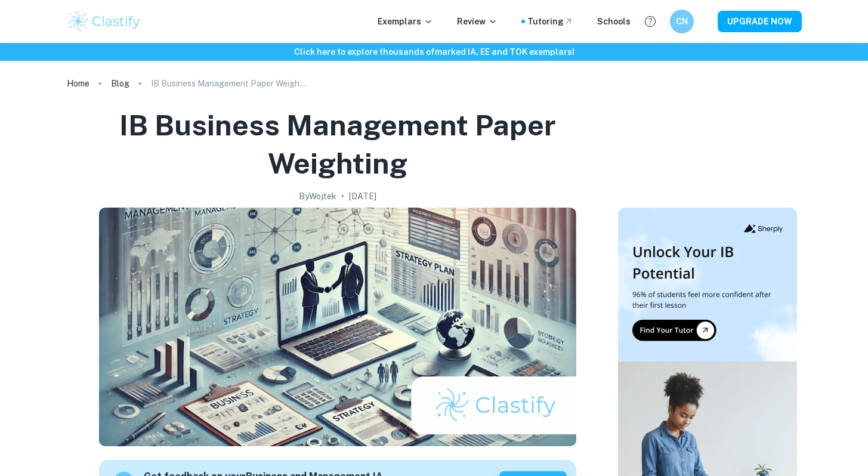  Describe the element at coordinates (477, 21) in the screenshot. I see `p: Review` at that location.